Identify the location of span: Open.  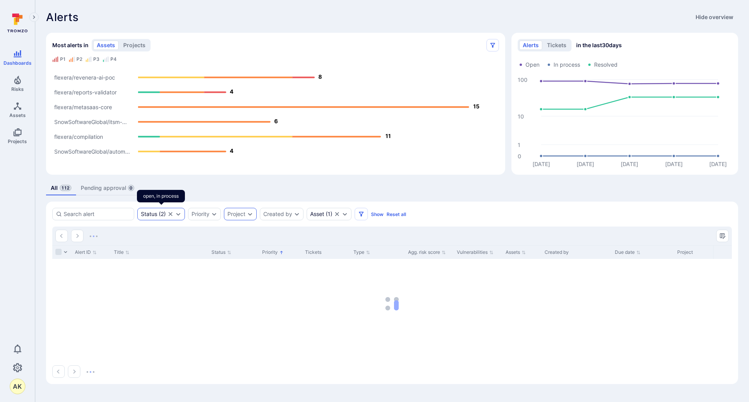
(532, 65).